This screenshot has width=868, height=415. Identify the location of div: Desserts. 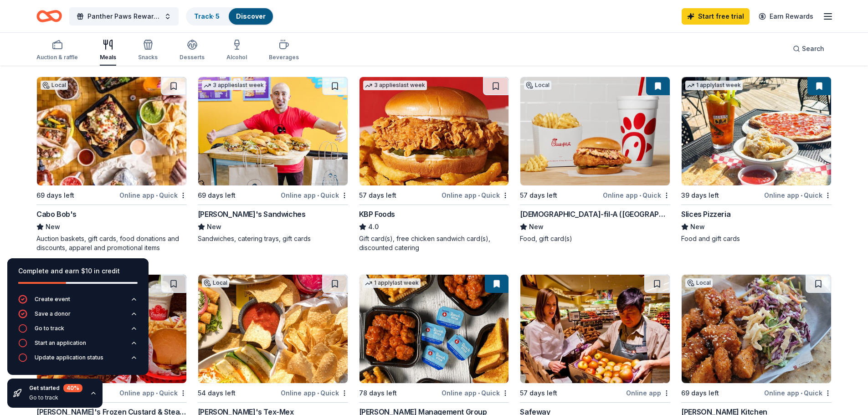
(192, 58).